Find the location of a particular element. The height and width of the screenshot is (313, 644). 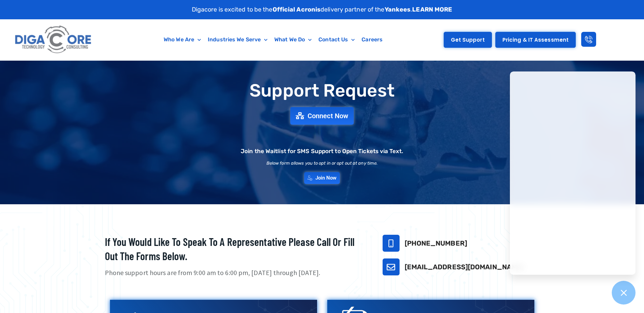

nav: Menu is located at coordinates (273, 40).